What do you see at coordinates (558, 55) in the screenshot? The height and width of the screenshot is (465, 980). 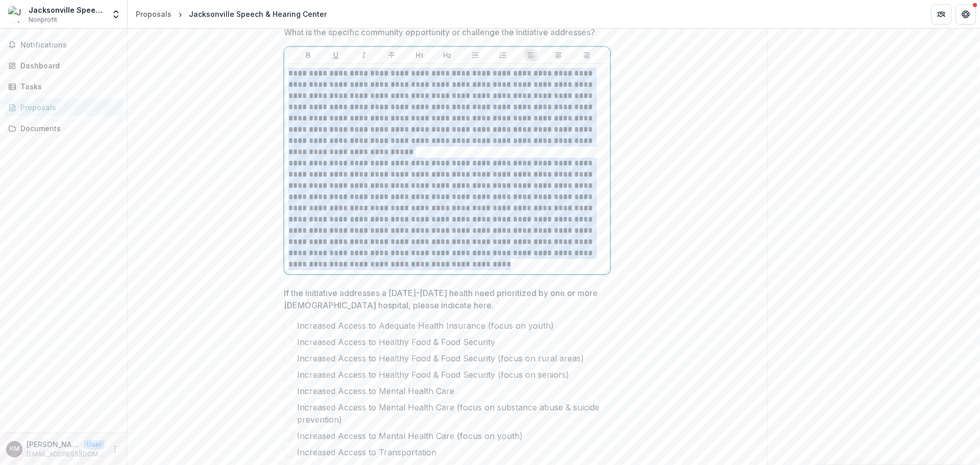 I see `button: Align Center` at bounding box center [558, 55].